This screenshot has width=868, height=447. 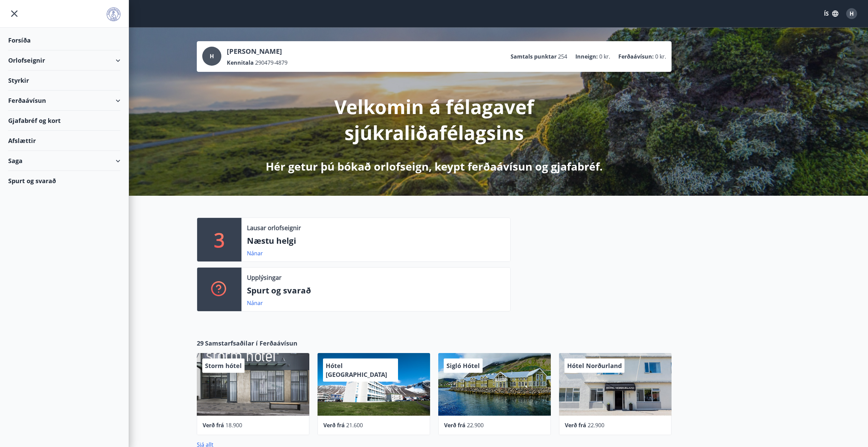 I want to click on div: Afslættir, so click(x=64, y=141).